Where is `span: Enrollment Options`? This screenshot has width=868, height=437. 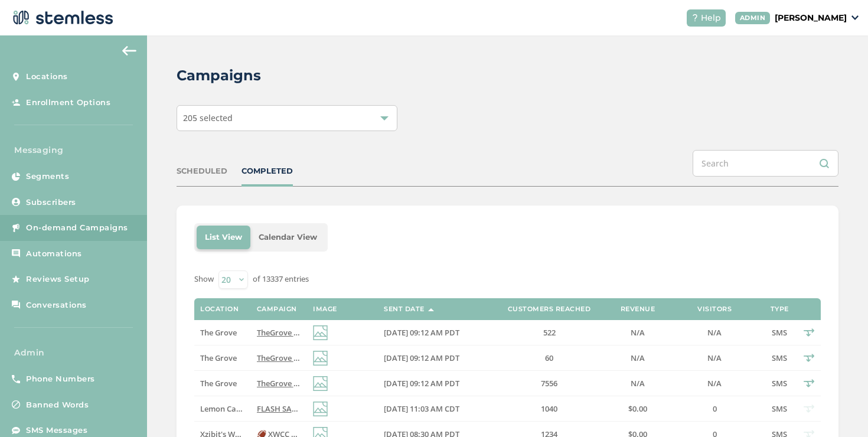 span: Enrollment Options is located at coordinates (68, 103).